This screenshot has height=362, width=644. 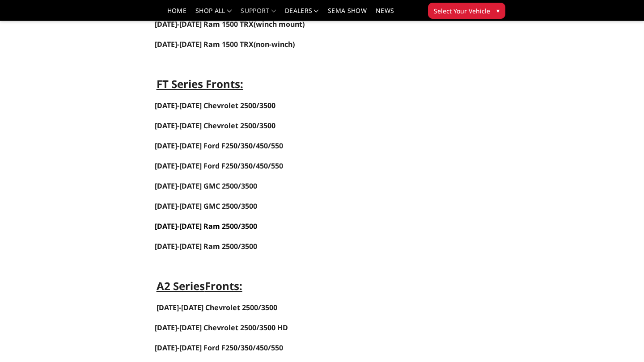 I want to click on a: Home, so click(x=176, y=14).